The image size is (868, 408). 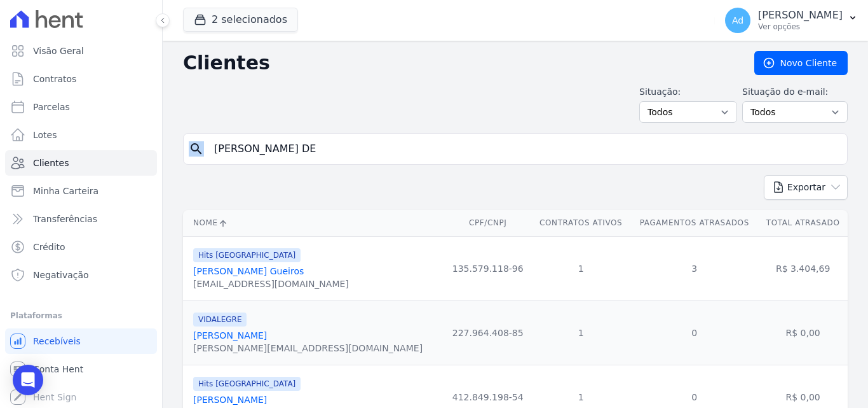 What do you see at coordinates (59, 51) in the screenshot?
I see `span: Visão Geral` at bounding box center [59, 51].